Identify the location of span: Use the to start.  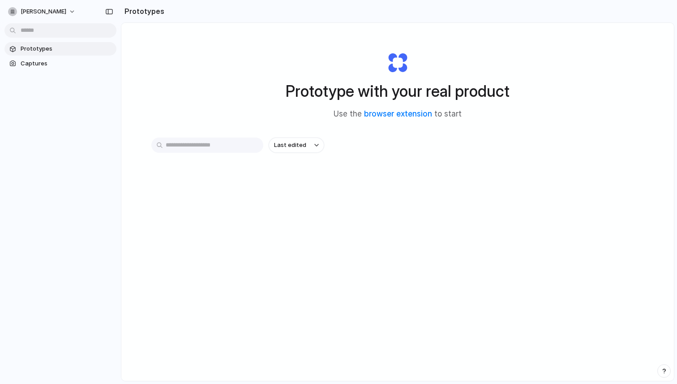
(397, 114).